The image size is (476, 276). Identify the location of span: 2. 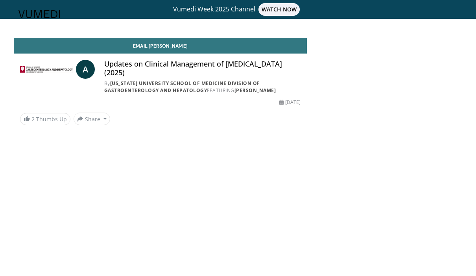
(33, 119).